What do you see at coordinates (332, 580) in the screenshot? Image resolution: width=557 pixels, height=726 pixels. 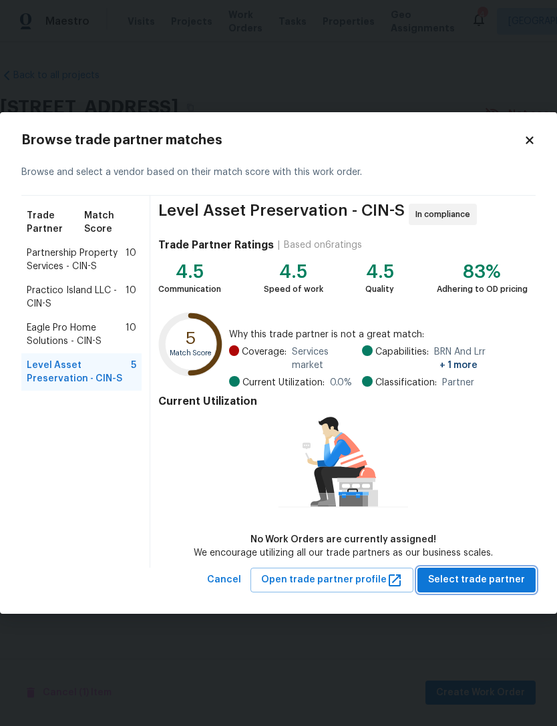 I see `span: Open trade partner profile` at bounding box center [332, 580].